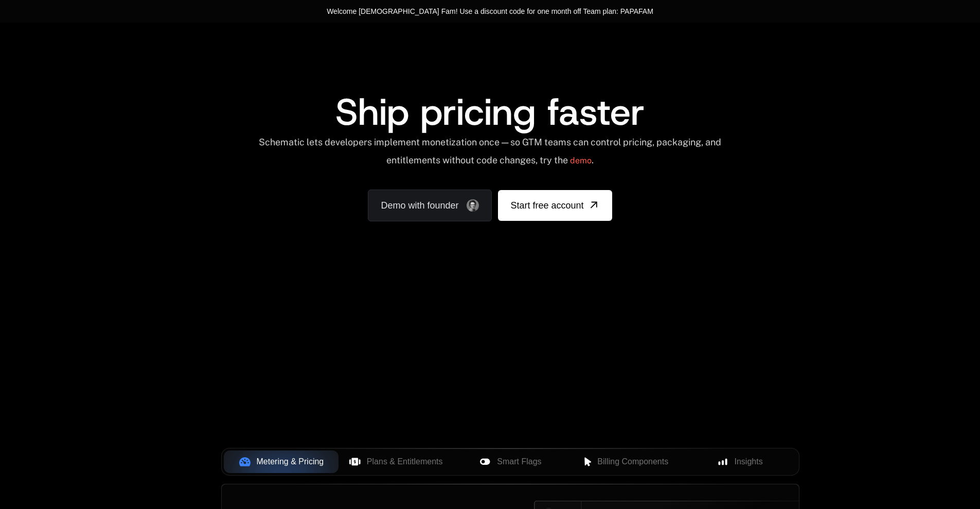  What do you see at coordinates (748, 462) in the screenshot?
I see `span: Insights` at bounding box center [748, 462].